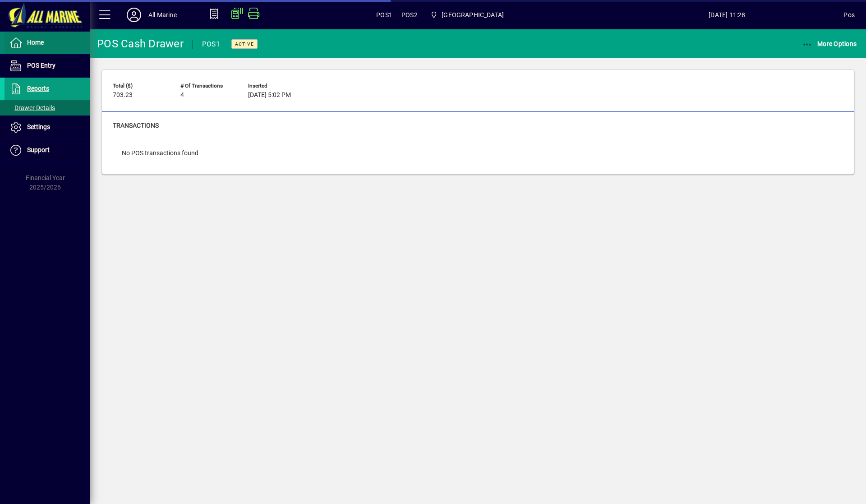 This screenshot has height=504, width=866. Describe the element at coordinates (35, 43) in the screenshot. I see `span: Home` at that location.